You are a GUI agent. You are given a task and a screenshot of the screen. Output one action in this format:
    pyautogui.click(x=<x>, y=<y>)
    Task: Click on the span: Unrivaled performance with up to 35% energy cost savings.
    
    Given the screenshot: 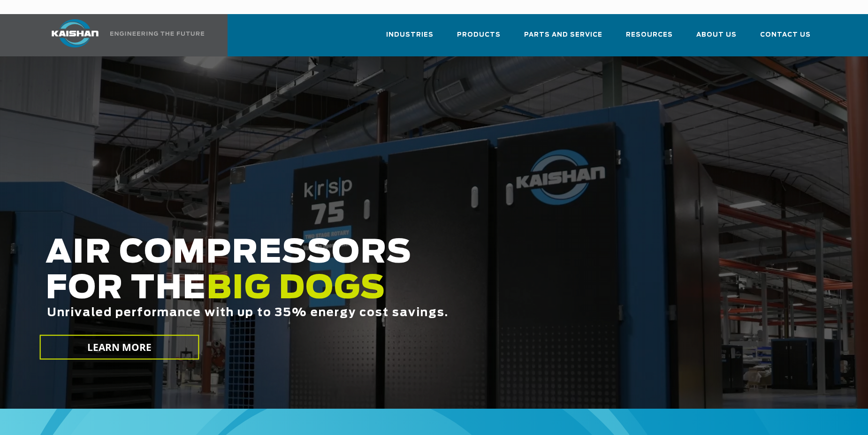 What is the action you would take?
    pyautogui.click(x=248, y=313)
    